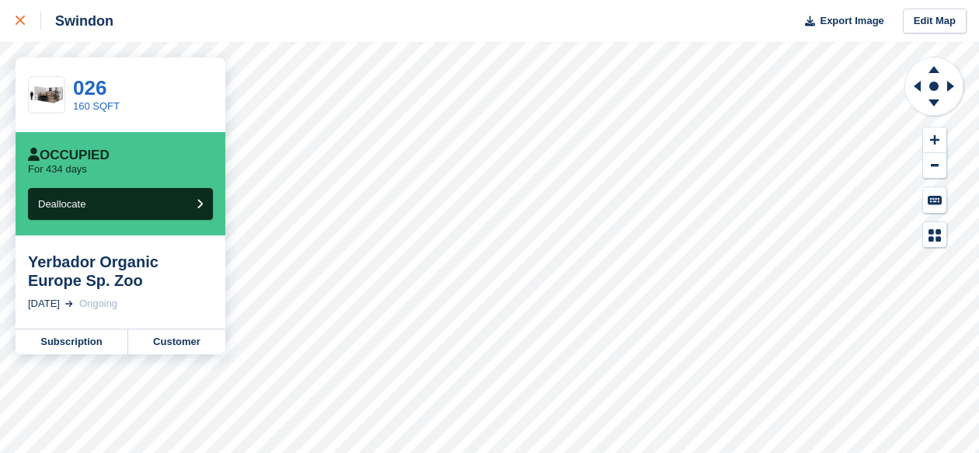 This screenshot has width=979, height=453. Describe the element at coordinates (61, 204) in the screenshot. I see `span: Deallocate` at that location.